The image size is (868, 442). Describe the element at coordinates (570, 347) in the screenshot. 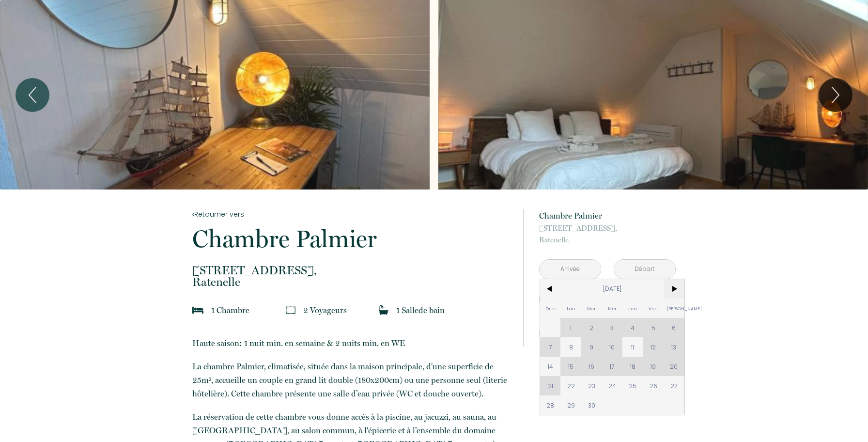

I see `span: 8` at that location.